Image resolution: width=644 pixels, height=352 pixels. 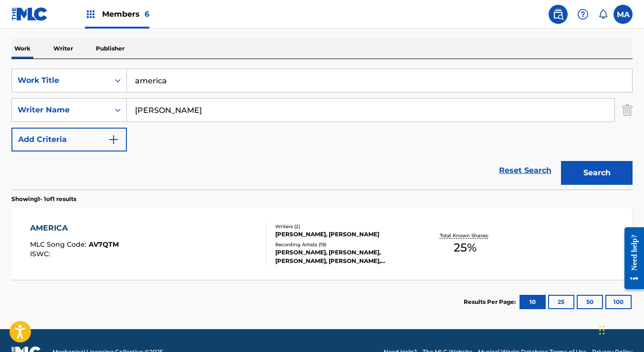 What do you see at coordinates (345, 226) in the screenshot?
I see `div: Writers ( 2 )` at bounding box center [345, 226].